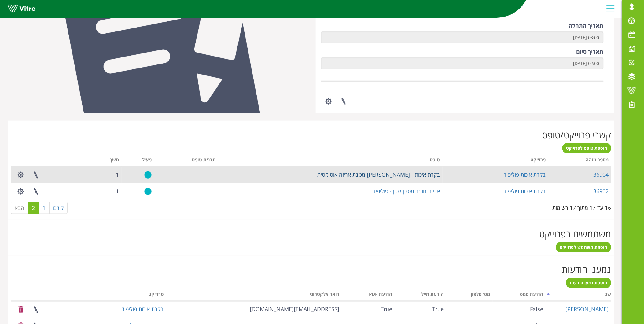 The height and width of the screenshot is (324, 644). I want to click on a: 36902, so click(601, 191).